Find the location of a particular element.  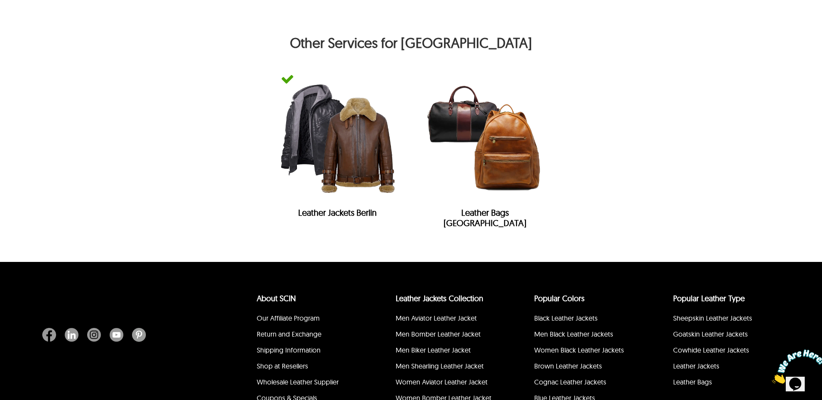

a: Return and Exchange is located at coordinates (289, 334).